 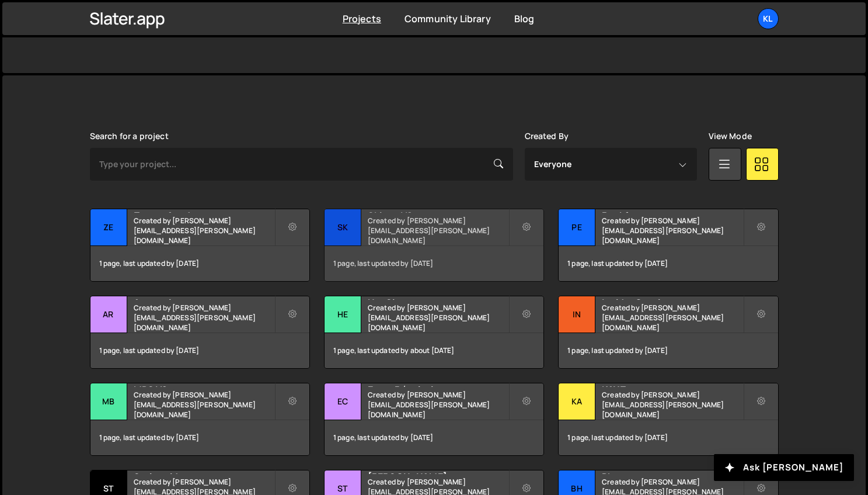 What do you see at coordinates (525, 18) in the screenshot?
I see `a: Blog` at bounding box center [525, 18].